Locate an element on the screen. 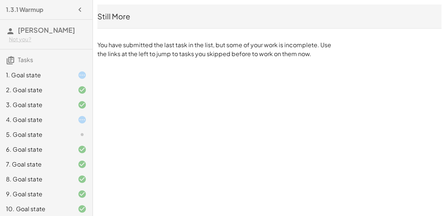  div: 8. Goal state is located at coordinates (36, 179).